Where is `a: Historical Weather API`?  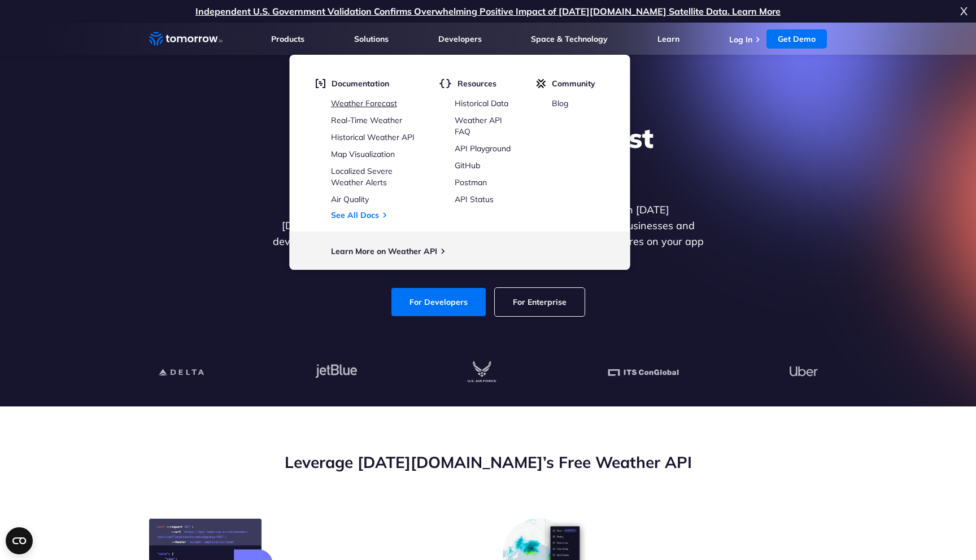 a: Historical Weather API is located at coordinates (373, 137).